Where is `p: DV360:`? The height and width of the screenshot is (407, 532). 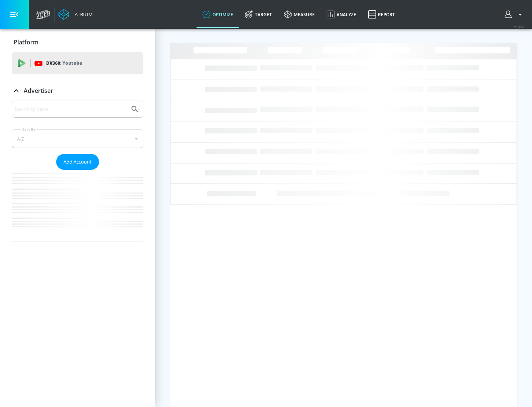
p: DV360: is located at coordinates (64, 63).